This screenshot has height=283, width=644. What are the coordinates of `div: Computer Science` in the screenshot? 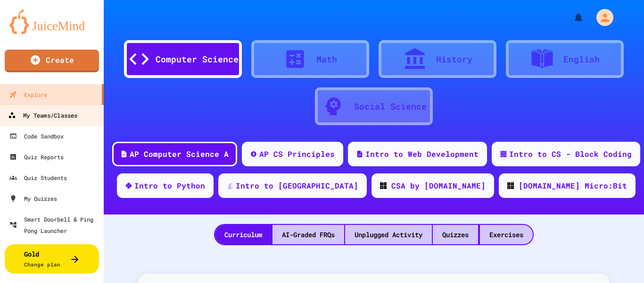 It's located at (197, 59).